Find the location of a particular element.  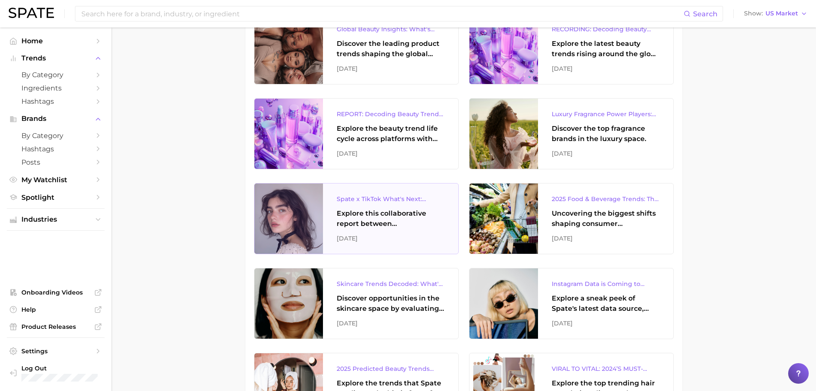

a: Home is located at coordinates (56, 41).